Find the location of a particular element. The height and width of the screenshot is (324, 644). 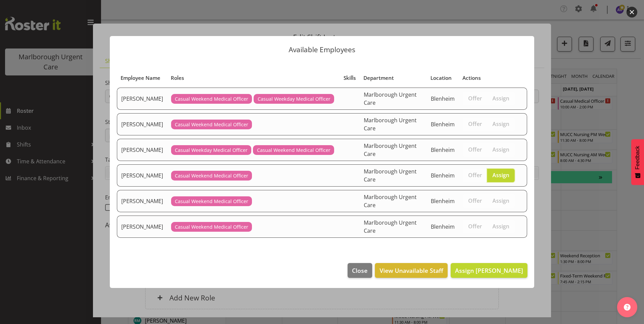

div: Employee Name is located at coordinates (142, 78).